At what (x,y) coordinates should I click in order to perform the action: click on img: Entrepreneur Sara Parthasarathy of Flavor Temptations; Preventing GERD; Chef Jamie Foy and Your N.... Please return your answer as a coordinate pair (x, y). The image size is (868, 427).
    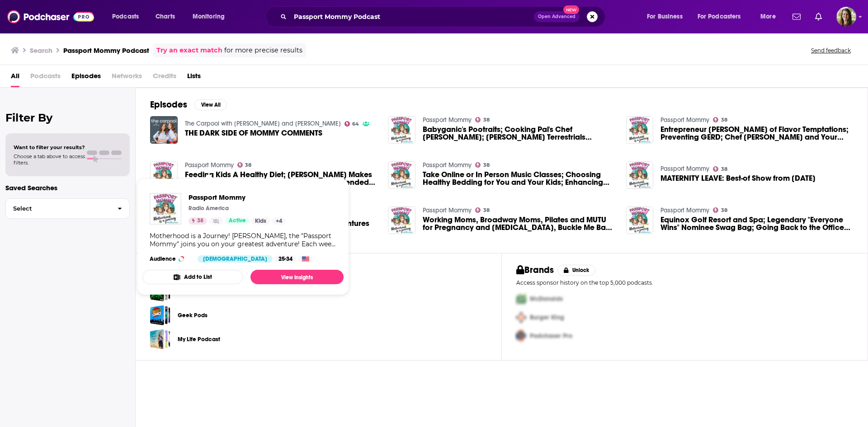
    Looking at the image, I should click on (640, 130).